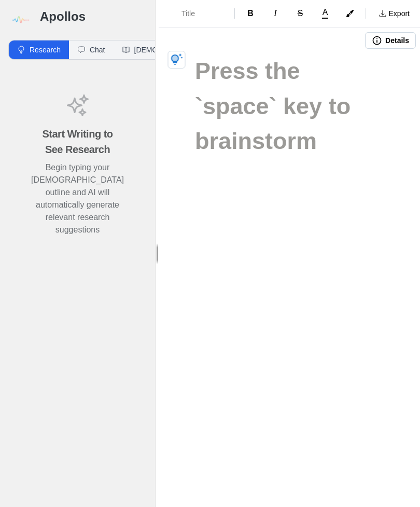  What do you see at coordinates (301, 14) in the screenshot?
I see `button: Format Strikethrough` at bounding box center [301, 14].